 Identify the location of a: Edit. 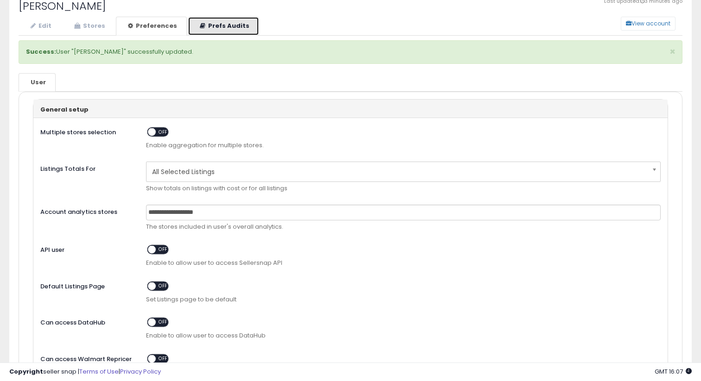
(40, 26).